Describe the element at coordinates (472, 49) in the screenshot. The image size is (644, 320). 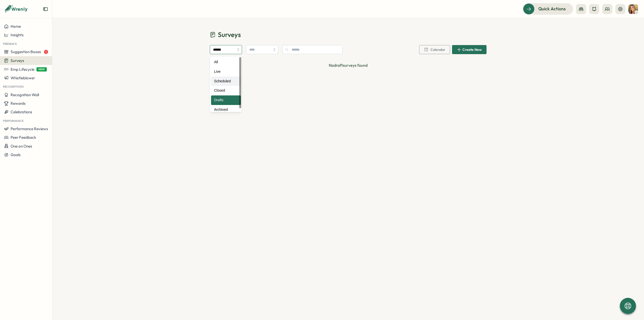
I see `span: Create New` at that location.